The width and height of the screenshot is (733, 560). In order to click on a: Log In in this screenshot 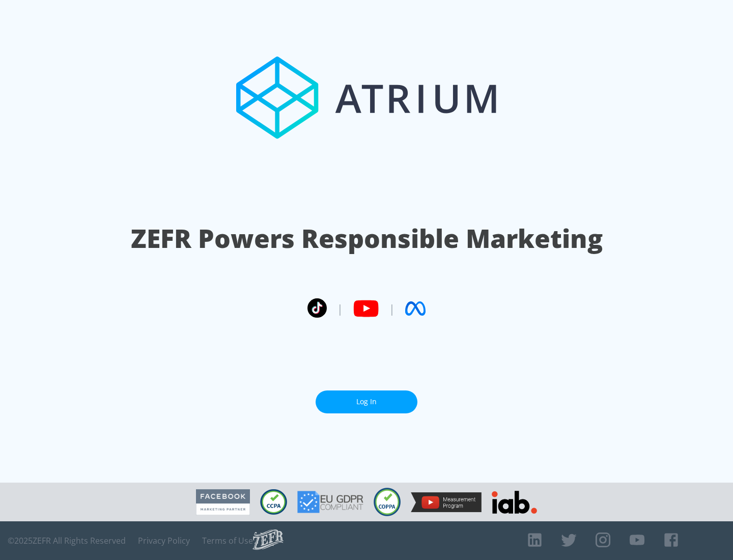, I will do `click(367, 402)`.